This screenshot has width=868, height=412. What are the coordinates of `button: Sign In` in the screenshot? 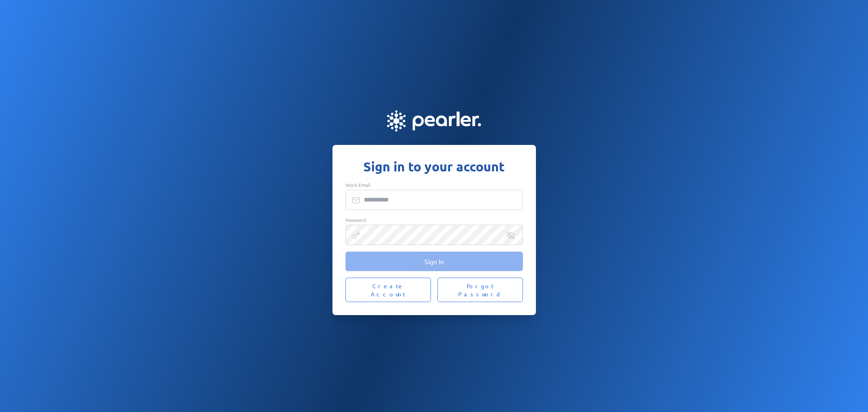 It's located at (434, 262).